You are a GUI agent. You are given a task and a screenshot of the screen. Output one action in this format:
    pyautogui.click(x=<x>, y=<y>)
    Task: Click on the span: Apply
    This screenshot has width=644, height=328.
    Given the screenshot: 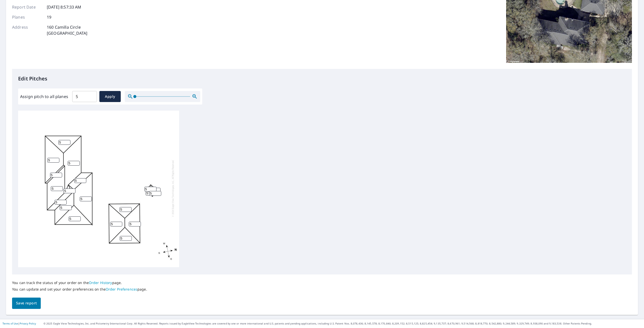 What is the action you would take?
    pyautogui.click(x=110, y=96)
    